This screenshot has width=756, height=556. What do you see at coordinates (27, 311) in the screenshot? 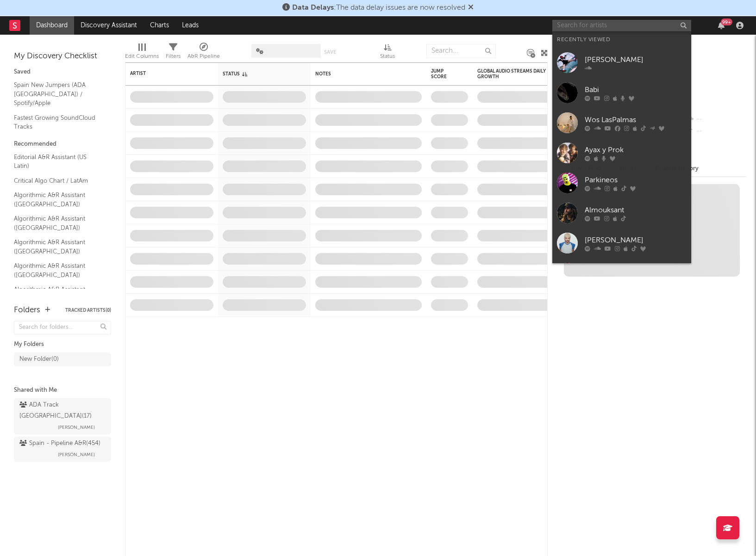
I see `div: Folders` at bounding box center [27, 311].